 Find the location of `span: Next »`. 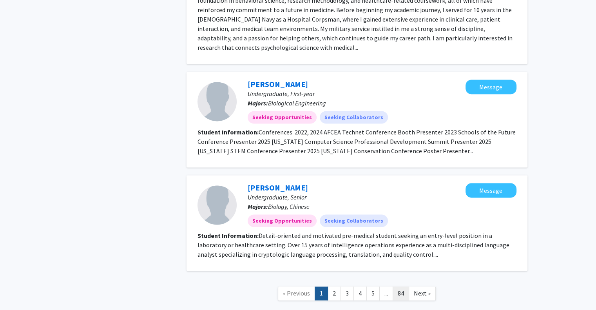

span: Next » is located at coordinates (422, 293).